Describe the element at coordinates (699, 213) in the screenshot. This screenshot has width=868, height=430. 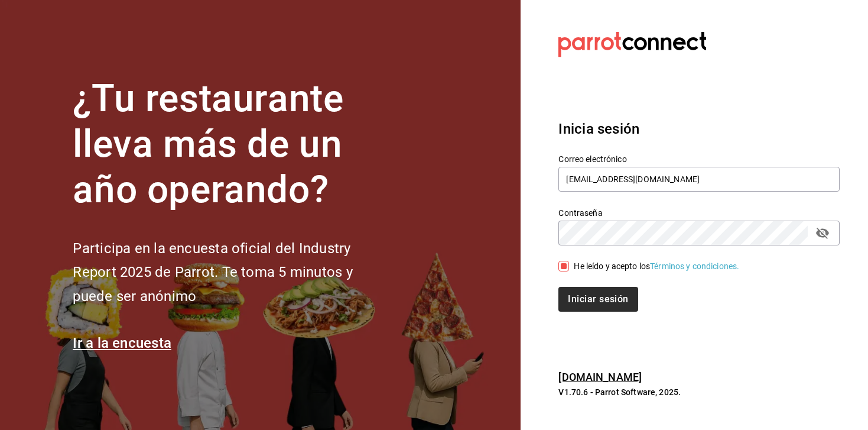
I see `label: Contraseña` at that location.